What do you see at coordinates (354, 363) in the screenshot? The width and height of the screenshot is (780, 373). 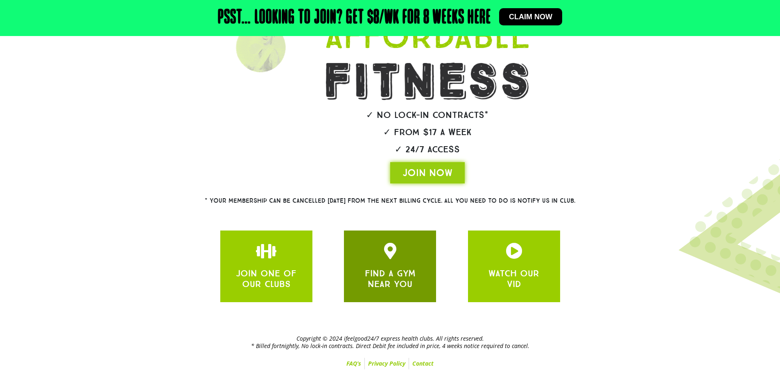 I see `a: FAQ’s` at bounding box center [354, 363].